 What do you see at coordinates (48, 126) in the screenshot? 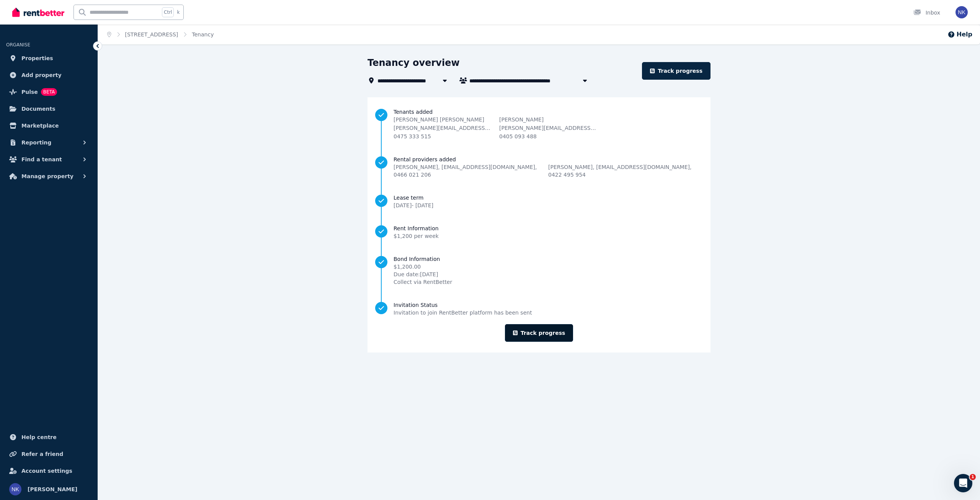
I see `a: Marketplace` at bounding box center [48, 126].